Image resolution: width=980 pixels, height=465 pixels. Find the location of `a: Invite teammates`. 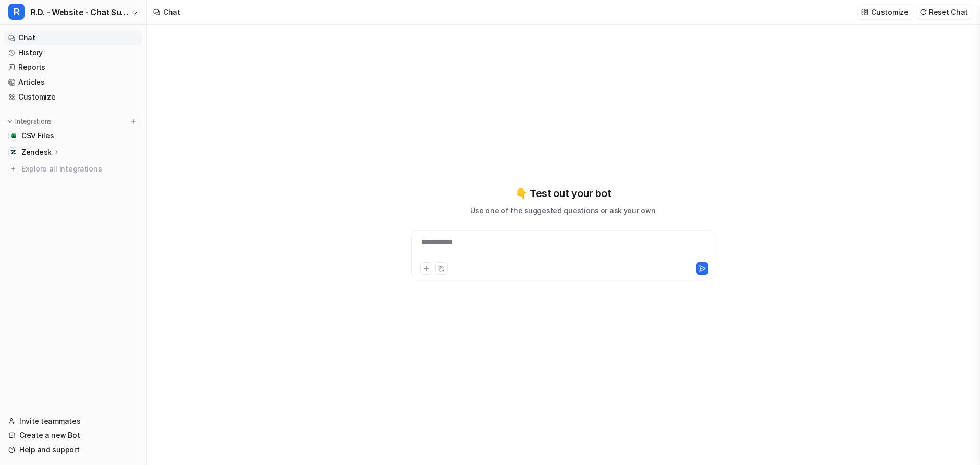

a: Invite teammates is located at coordinates (73, 421).